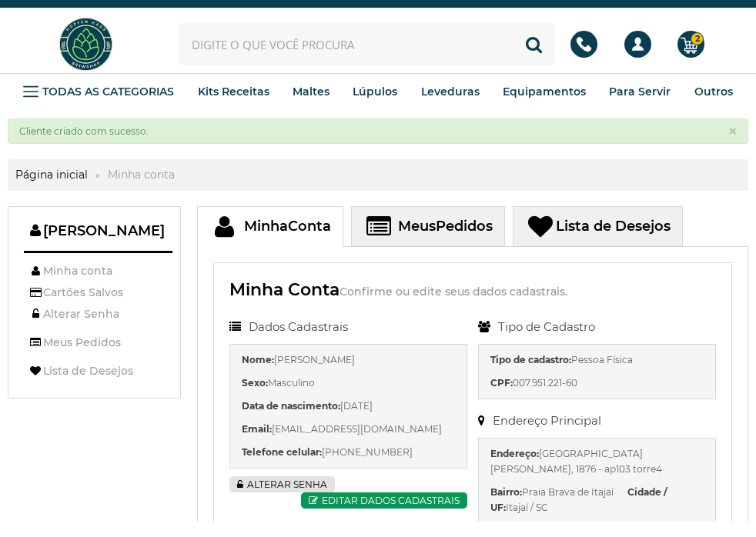 The image size is (756, 537). What do you see at coordinates (234, 92) in the screenshot?
I see `strong: Kits Receitas` at bounding box center [234, 92].